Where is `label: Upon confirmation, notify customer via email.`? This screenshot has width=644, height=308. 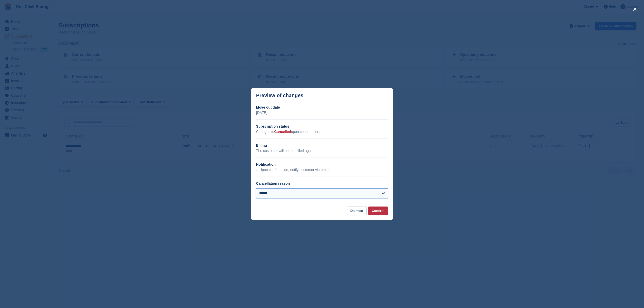 label: Upon confirmation, notify customer via email. is located at coordinates (293, 170).